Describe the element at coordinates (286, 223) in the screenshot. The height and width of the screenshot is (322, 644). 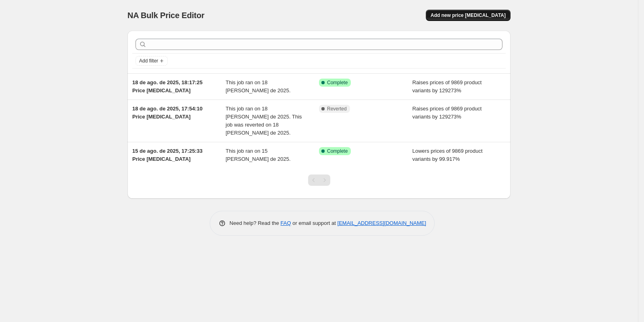
I see `a: FAQ` at that location.